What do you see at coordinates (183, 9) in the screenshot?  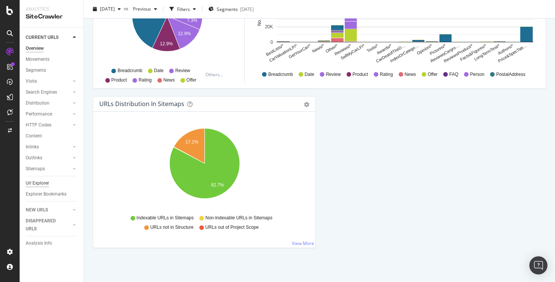 I see `button: Filters` at bounding box center [183, 9].